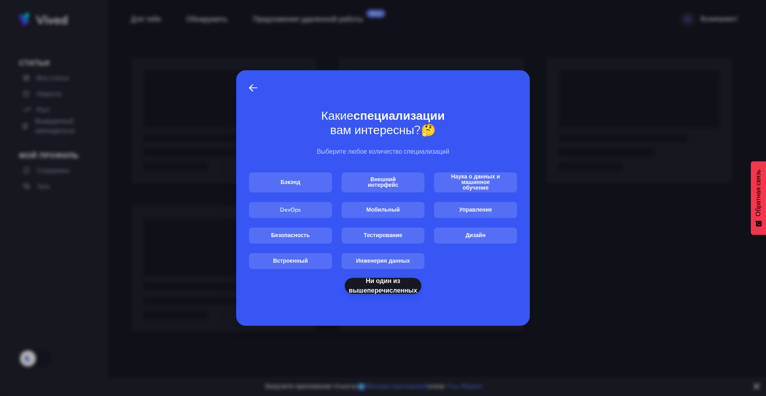 This screenshot has width=766, height=396. Describe the element at coordinates (383, 152) in the screenshot. I see `font: Выберите любое количество специализаций` at that location.